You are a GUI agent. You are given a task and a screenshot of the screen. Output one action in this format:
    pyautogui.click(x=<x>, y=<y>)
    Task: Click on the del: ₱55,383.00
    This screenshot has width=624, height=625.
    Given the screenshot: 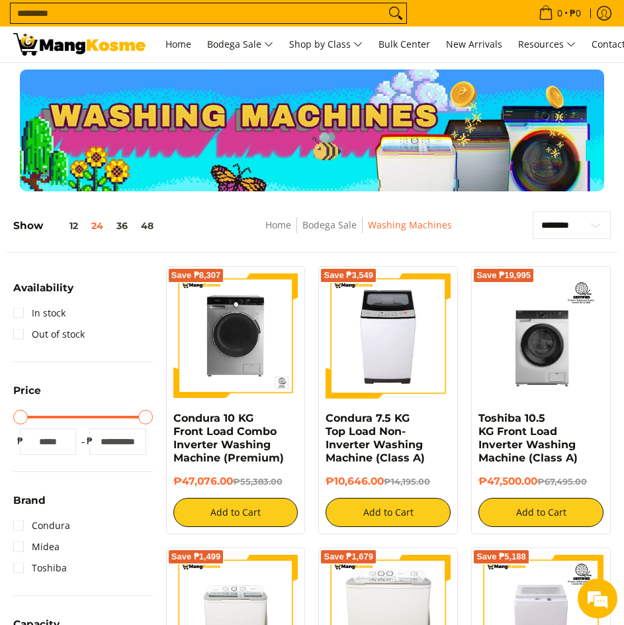 What is the action you would take?
    pyautogui.click(x=257, y=481)
    